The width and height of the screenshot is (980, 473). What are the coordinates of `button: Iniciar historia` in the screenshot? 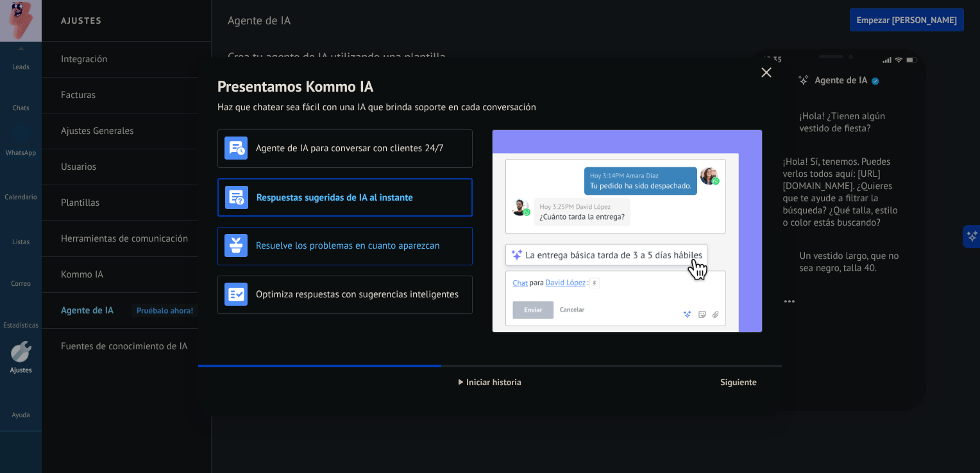 It's located at (490, 382).